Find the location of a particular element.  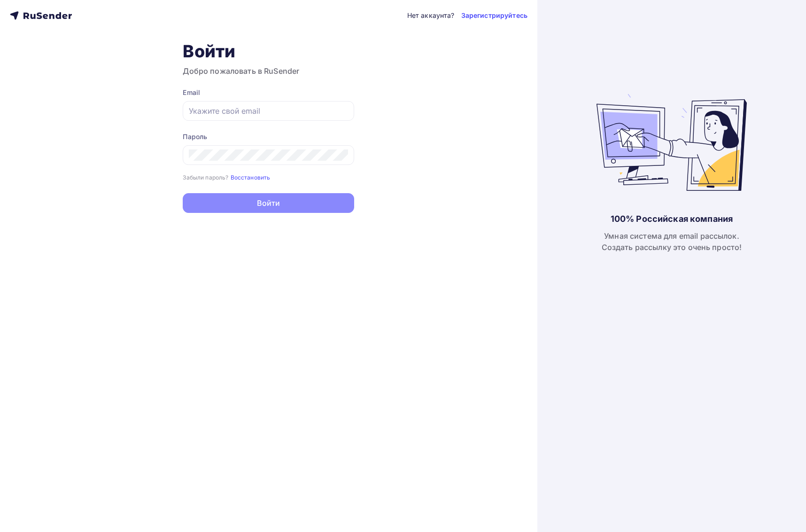

div: Умная система для email рассылок. Создать рассылку это очень просто! is located at coordinates (672, 241).